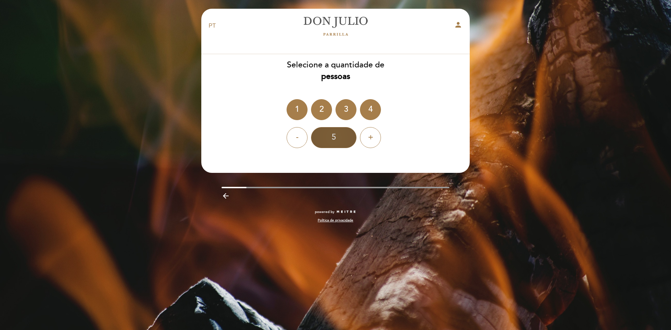 Image resolution: width=671 pixels, height=330 pixels. I want to click on a: powered by, so click(336, 212).